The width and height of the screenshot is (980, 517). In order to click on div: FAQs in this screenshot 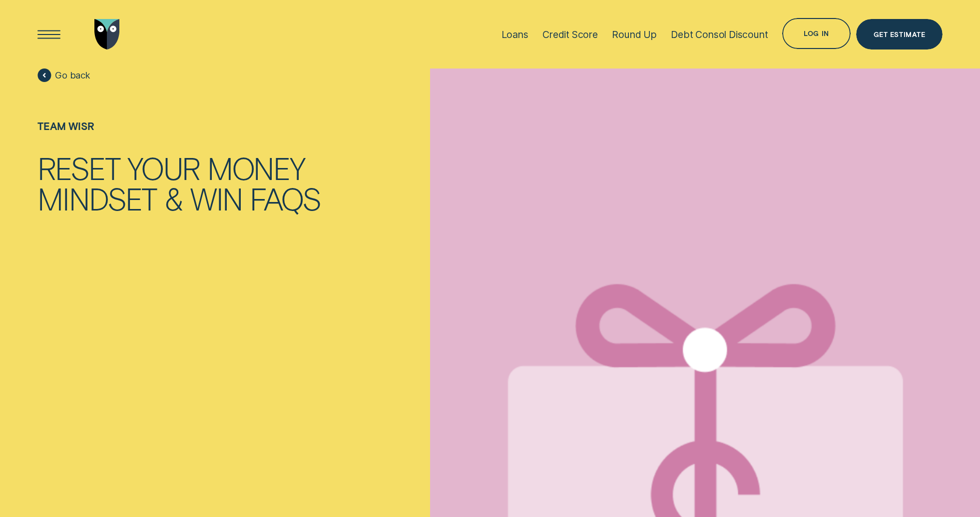, I will do `click(285, 199)`.